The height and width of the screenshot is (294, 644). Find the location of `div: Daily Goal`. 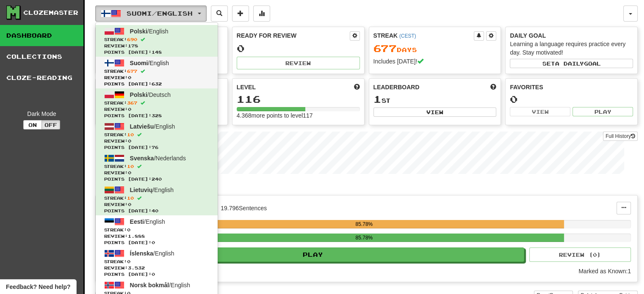

div: Daily Goal is located at coordinates (571, 36).